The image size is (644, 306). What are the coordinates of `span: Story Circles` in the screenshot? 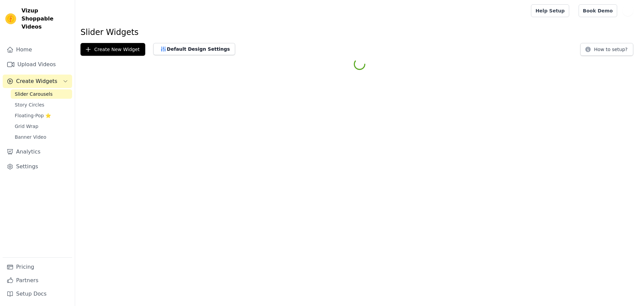 It's located at (30, 105).